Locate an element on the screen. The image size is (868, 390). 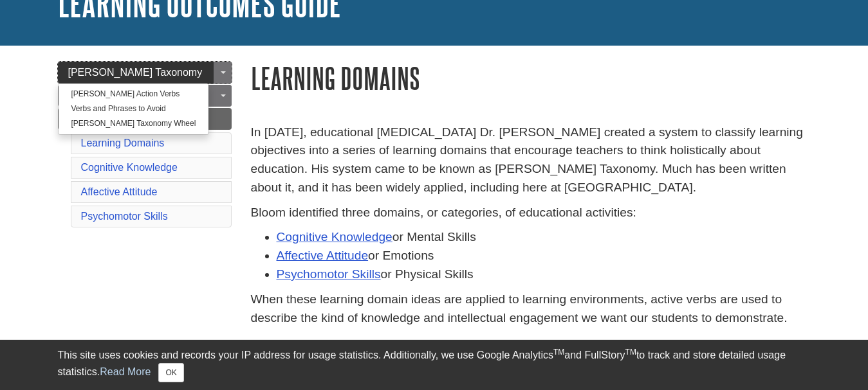
p: When these learning domain ideas are applied to learning environments, active verbs are used to d... is located at coordinates (531, 309).